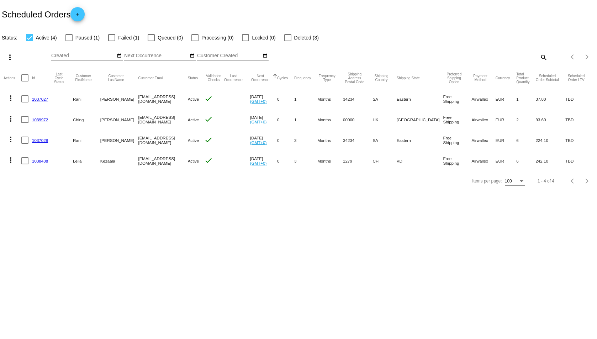 This screenshot has height=339, width=597. What do you see at coordinates (480, 78) in the screenshot?
I see `button: Change sorting for PaymentMethod.Type` at bounding box center [480, 78].